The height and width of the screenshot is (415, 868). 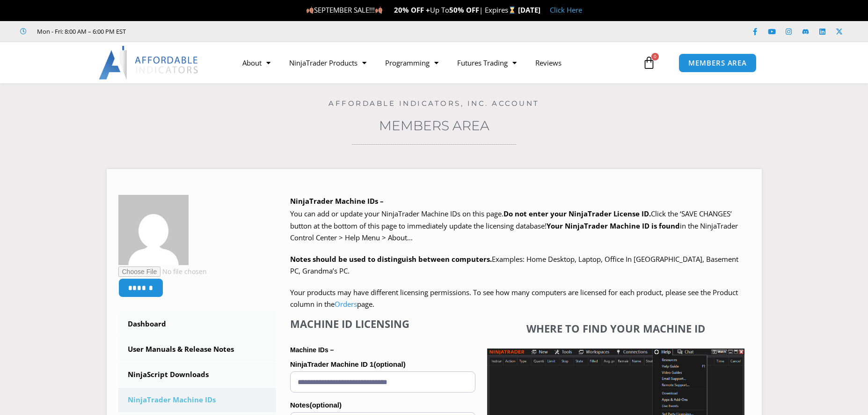 What do you see at coordinates (327, 63) in the screenshot?
I see `a: NinjaTrader Products` at bounding box center [327, 63].